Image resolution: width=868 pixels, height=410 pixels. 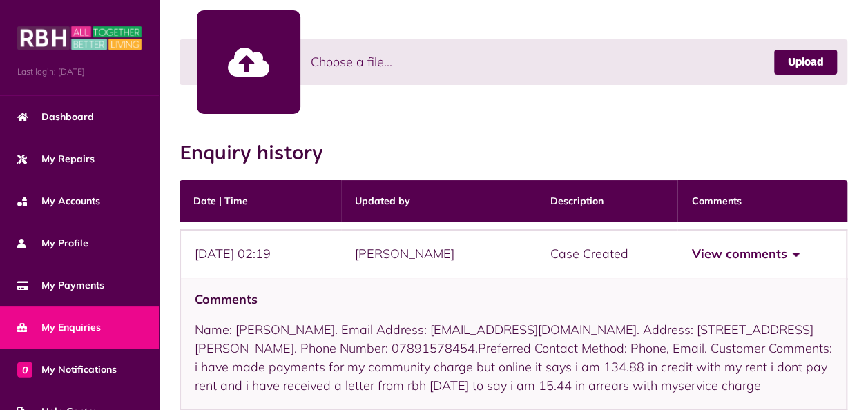 I want to click on th: Comments, so click(x=763, y=201).